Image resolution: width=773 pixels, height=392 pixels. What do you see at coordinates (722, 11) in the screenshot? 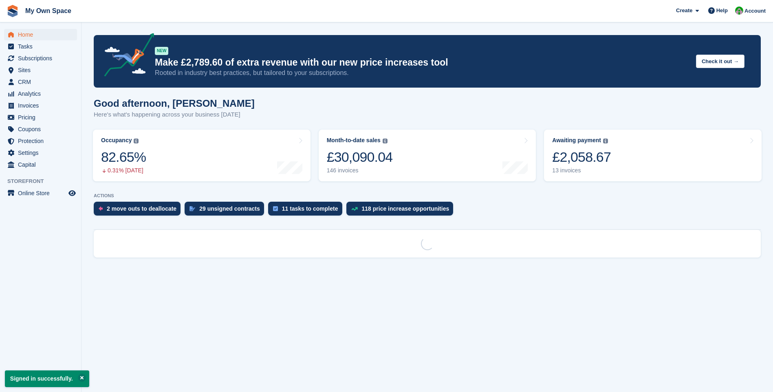
I see `span: Help` at bounding box center [722, 11].